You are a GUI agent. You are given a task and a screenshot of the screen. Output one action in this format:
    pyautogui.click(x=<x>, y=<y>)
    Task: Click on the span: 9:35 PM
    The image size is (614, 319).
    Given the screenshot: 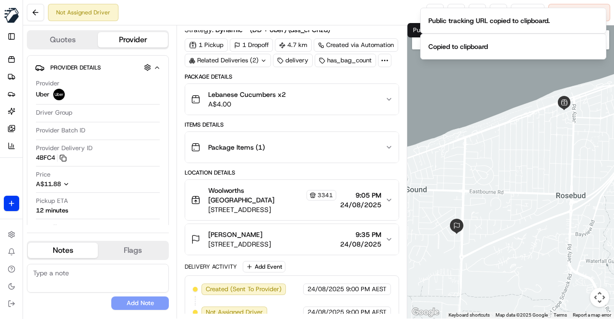 What is the action you would take?
    pyautogui.click(x=361, y=235)
    